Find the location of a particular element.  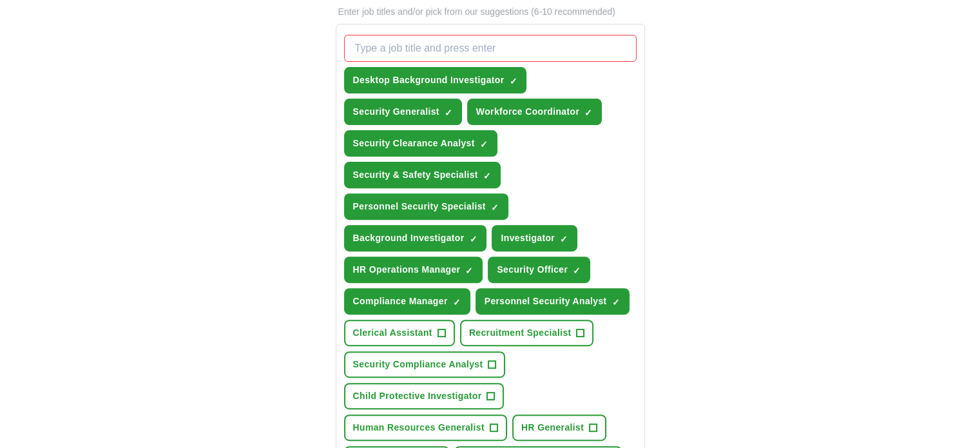

span: Investigator is located at coordinates (528, 238).